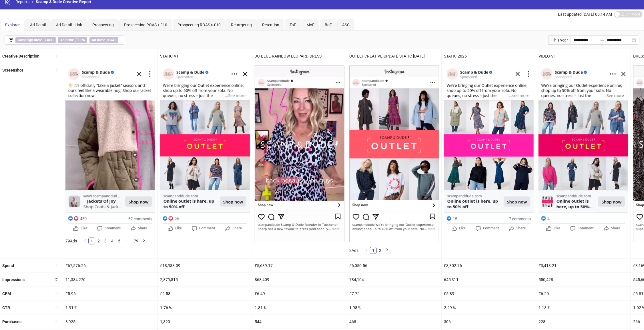 This screenshot has height=330, width=644. What do you see at coordinates (13, 279) in the screenshot?
I see `b: Impressions` at bounding box center [13, 279].